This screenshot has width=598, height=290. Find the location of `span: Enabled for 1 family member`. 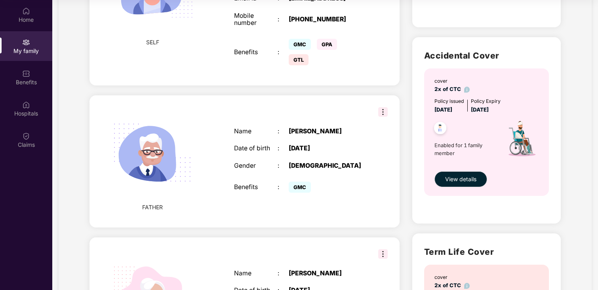

span: Enabled for 1 family member is located at coordinates (465, 149).